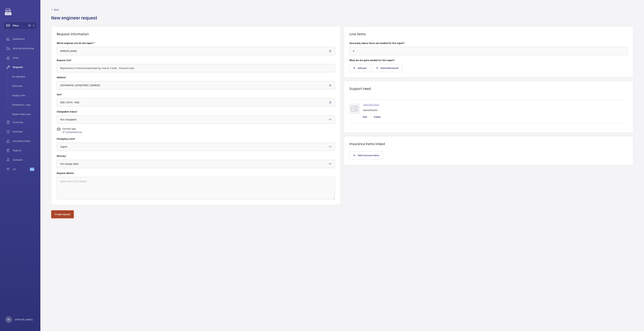 The height and width of the screenshot is (331, 644). Describe the element at coordinates (24, 77) in the screenshot. I see `span: All requests` at that location.